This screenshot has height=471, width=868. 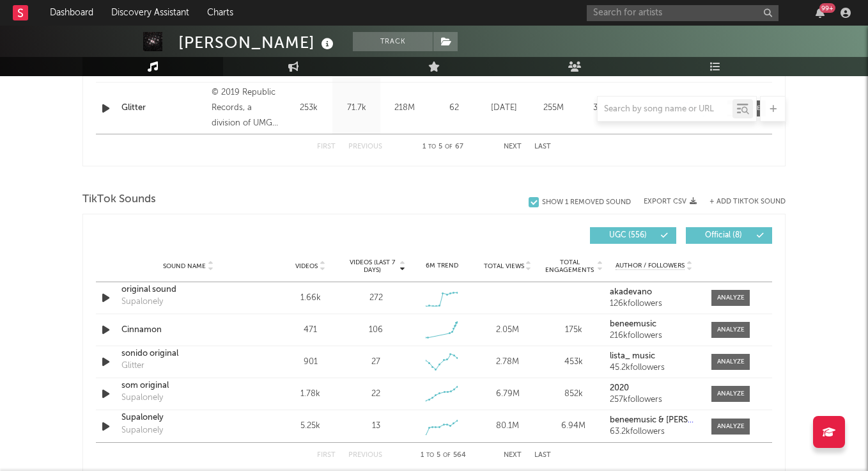 I want to click on a: akadevano, so click(x=654, y=293).